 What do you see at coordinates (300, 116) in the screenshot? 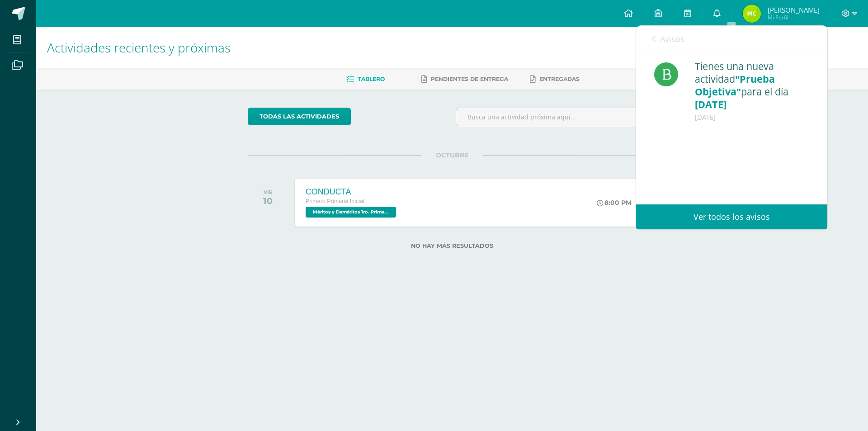
I see `a: todas las Actividades` at bounding box center [300, 116].